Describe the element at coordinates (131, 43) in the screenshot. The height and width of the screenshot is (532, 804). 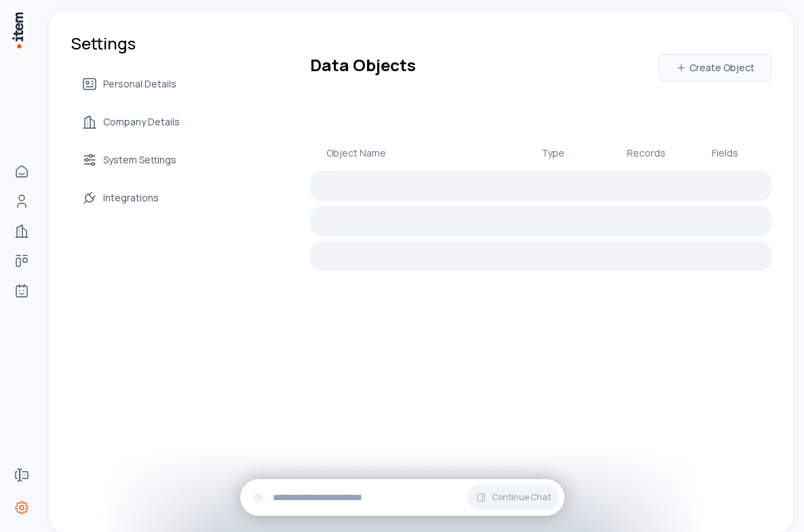
I see `h1: Settings` at that location.